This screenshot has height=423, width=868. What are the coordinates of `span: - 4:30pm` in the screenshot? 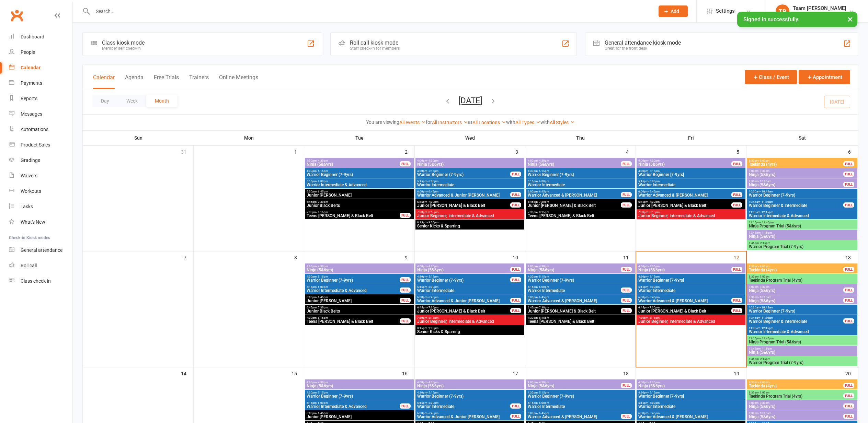 It's located at (654, 266).